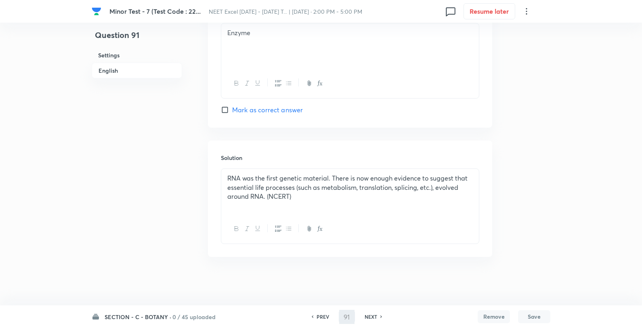 The image size is (642, 328). Describe the element at coordinates (138, 317) in the screenshot. I see `h6: SECTION - C - BOTANY ·` at that location.